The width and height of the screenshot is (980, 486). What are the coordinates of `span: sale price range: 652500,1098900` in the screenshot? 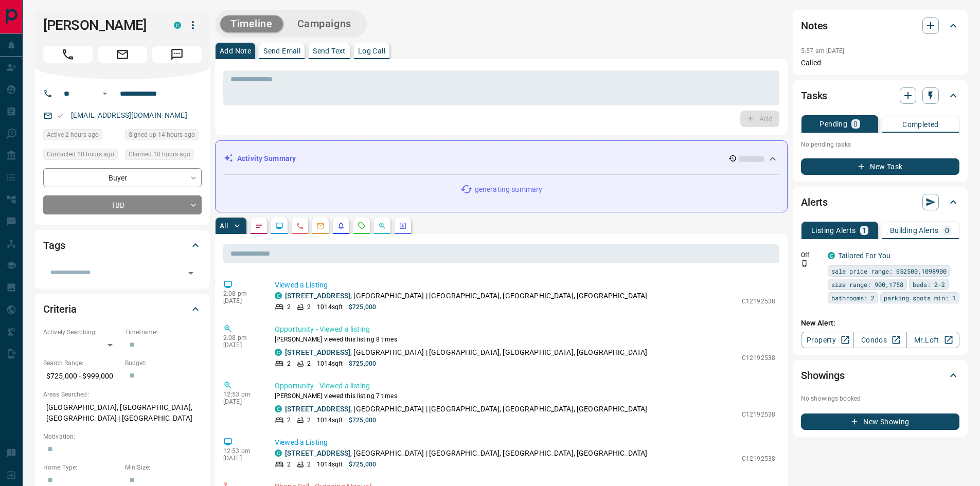 It's located at (888, 271).